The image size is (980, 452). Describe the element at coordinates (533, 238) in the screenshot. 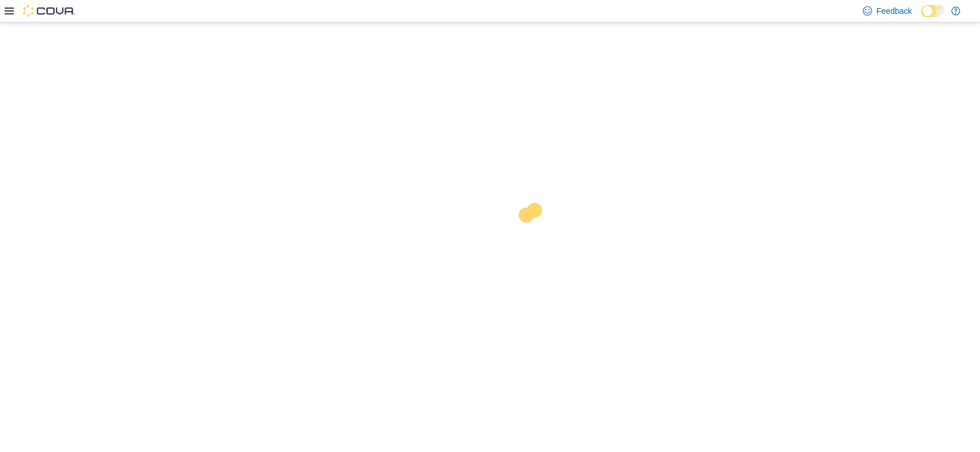

I see `img: cova-loader` at that location.